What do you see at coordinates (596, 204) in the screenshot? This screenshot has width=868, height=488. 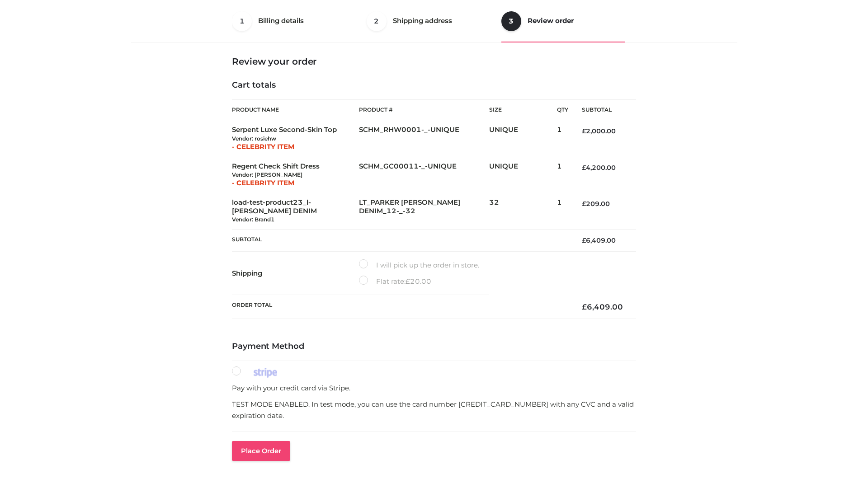 I see `bdi: 209.00` at bounding box center [596, 204].